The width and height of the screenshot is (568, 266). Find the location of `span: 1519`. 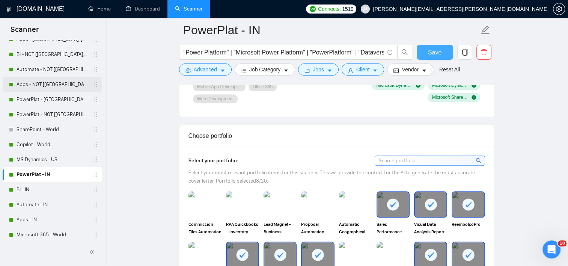

span: 1519 is located at coordinates (347, 9).